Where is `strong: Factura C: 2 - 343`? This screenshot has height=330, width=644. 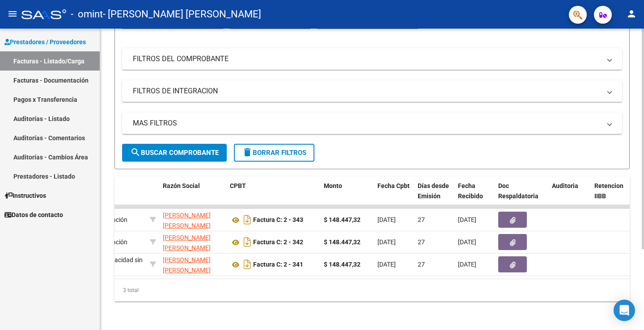 strong: Factura C: 2 - 343 is located at coordinates (278, 220).